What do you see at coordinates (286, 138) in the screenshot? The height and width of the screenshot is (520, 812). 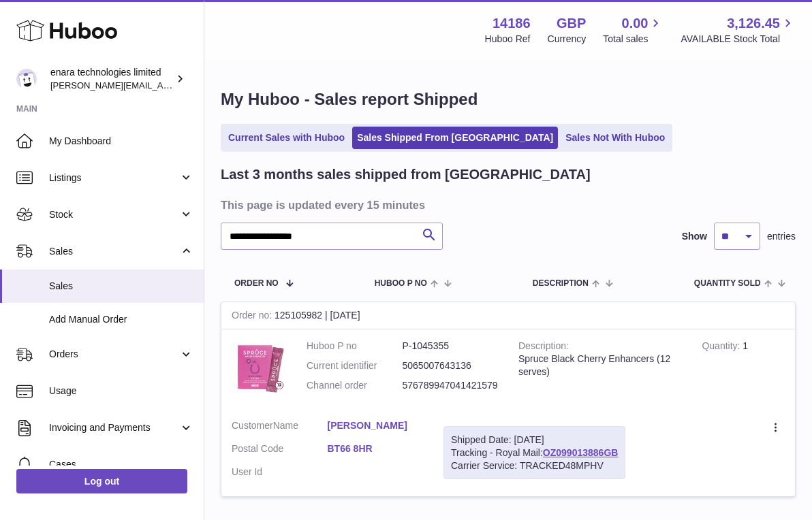 I see `a: Current Sales with Huboo` at bounding box center [286, 138].